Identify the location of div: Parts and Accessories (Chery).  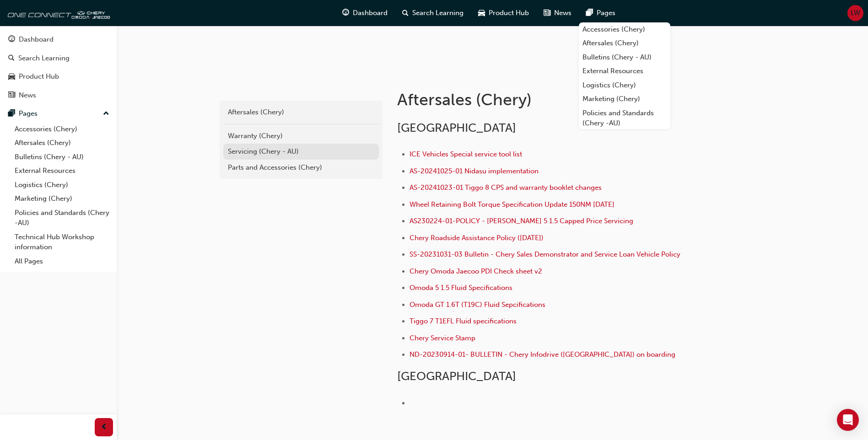
(301, 167).